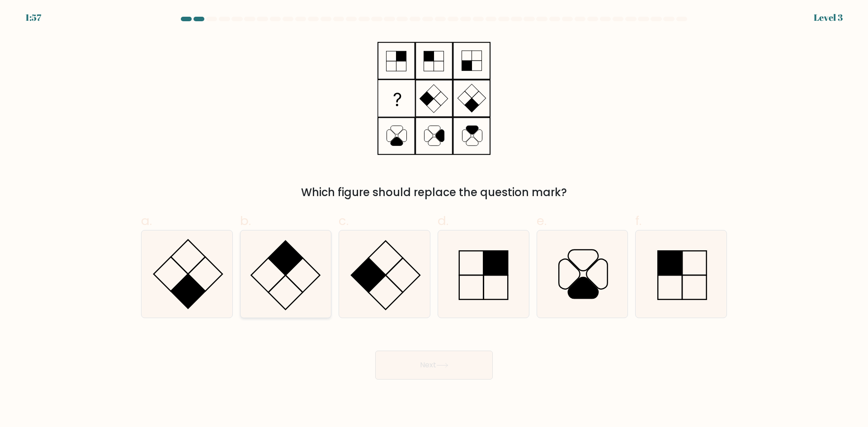 The height and width of the screenshot is (427, 868). I want to click on span: b., so click(245, 220).